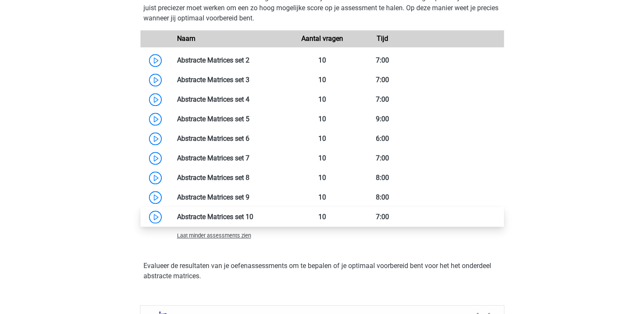  What do you see at coordinates (231, 139) in the screenshot?
I see `div: Abstracte Matrices set 6` at bounding box center [231, 139].